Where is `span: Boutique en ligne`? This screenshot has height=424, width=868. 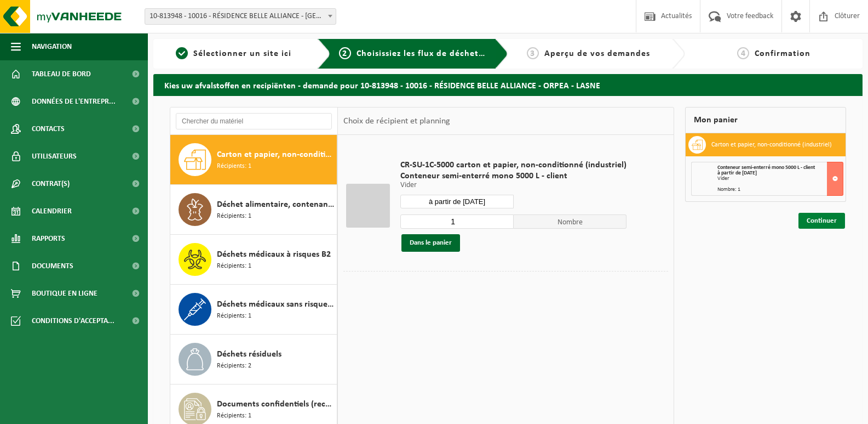 span: Boutique en ligne is located at coordinates (65, 293).